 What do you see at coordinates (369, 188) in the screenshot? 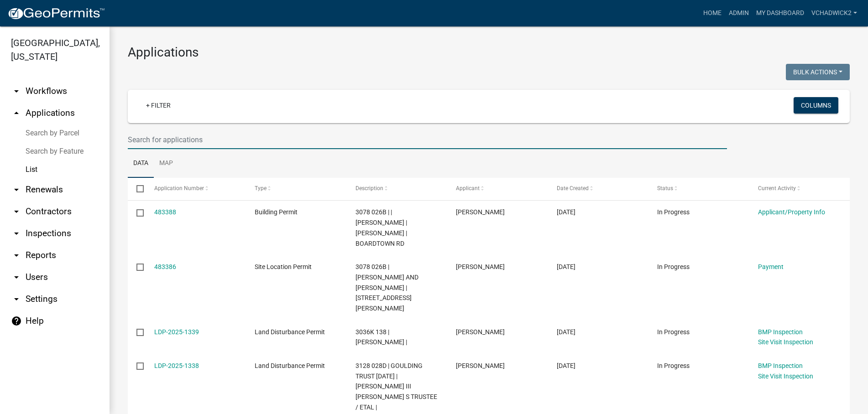
I see `span: Description` at bounding box center [369, 188].